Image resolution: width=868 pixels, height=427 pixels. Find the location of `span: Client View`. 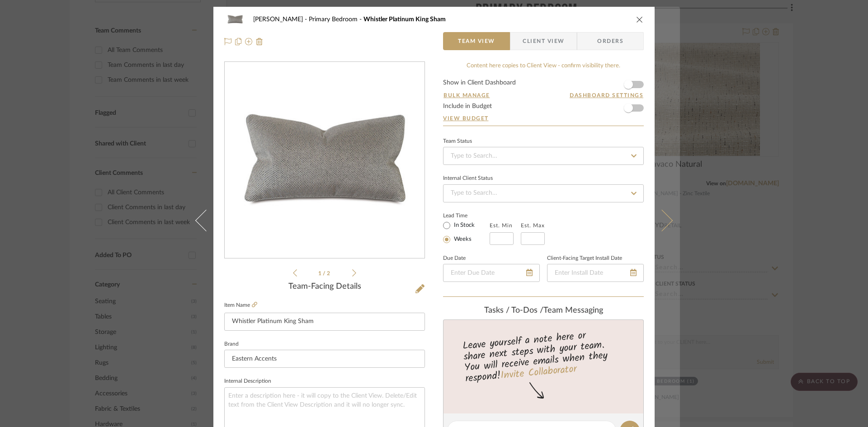

span: Client View is located at coordinates (543, 41).